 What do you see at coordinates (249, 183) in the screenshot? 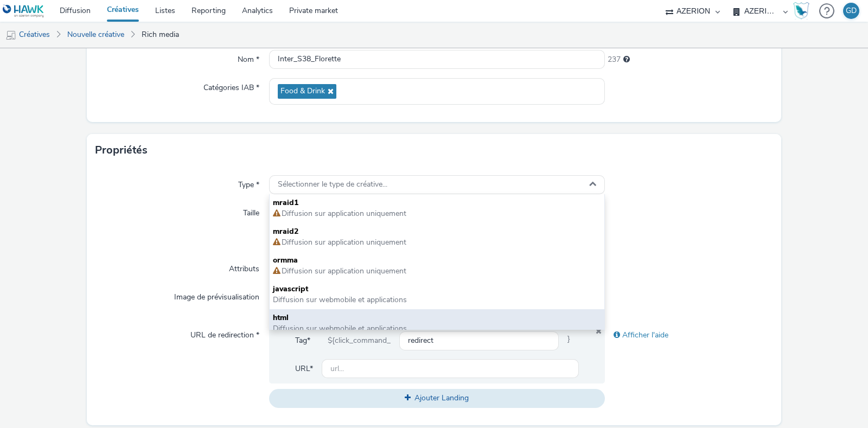
I see `label: Type *` at bounding box center [249, 183].